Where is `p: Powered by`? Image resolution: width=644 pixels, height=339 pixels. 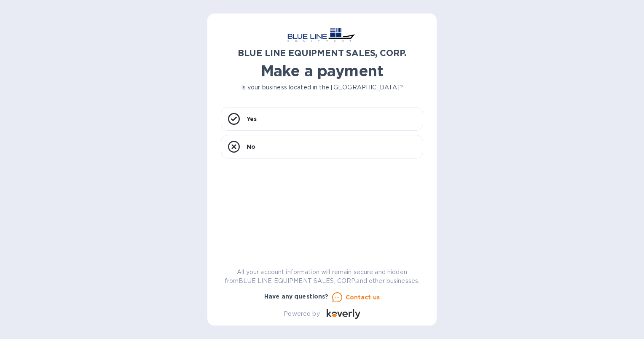 p: Powered by is located at coordinates (301, 314).